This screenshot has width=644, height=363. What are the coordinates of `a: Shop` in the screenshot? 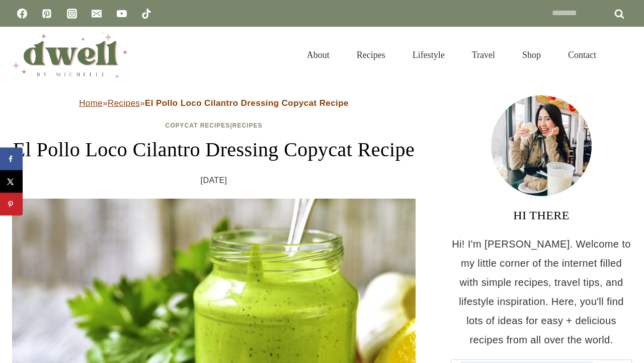 It's located at (532, 55).